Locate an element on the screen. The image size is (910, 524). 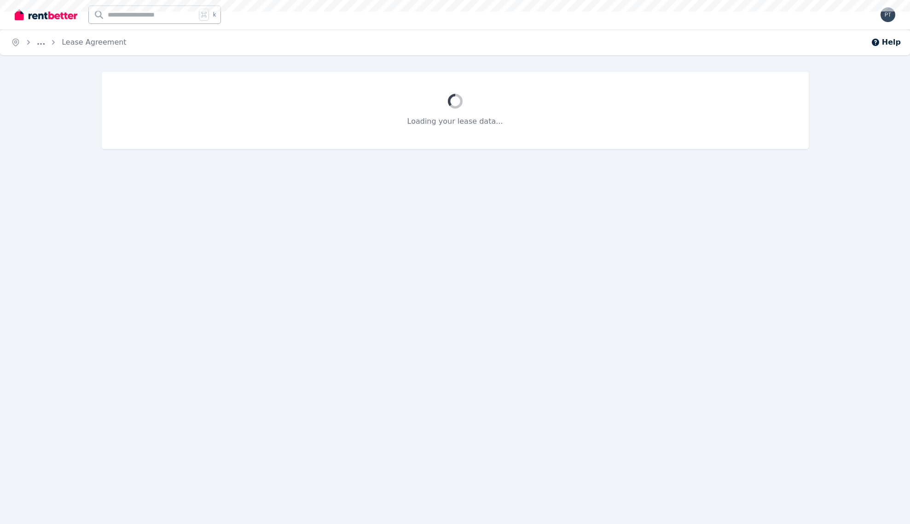
p: Loading your lease data... is located at coordinates (455, 122).